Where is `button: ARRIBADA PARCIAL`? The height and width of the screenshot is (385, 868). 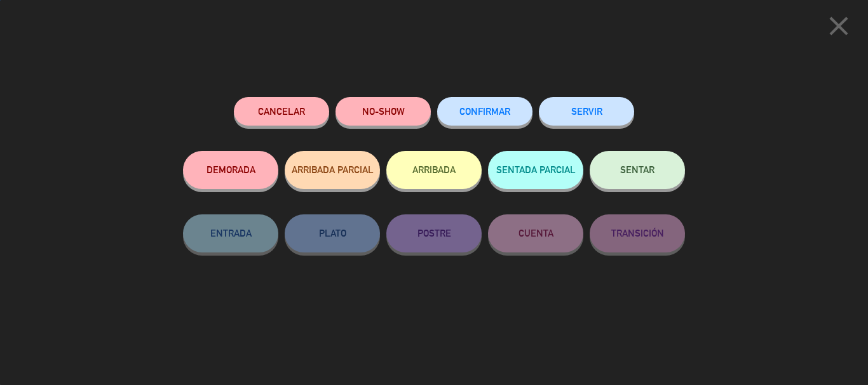 button: ARRIBADA PARCIAL is located at coordinates (332, 170).